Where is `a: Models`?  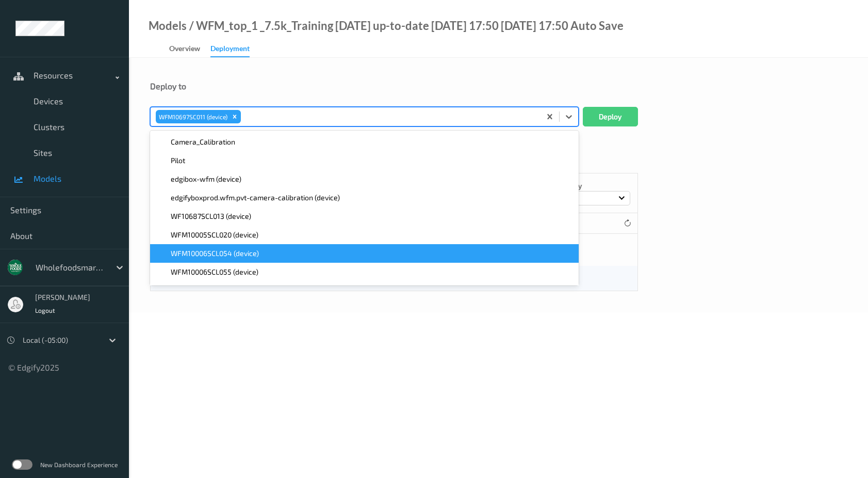 a: Models is located at coordinates (168, 26).